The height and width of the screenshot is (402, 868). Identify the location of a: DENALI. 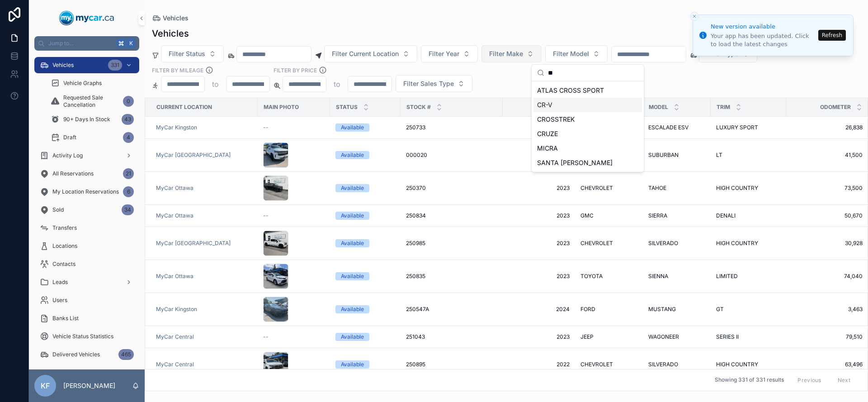
(748, 215).